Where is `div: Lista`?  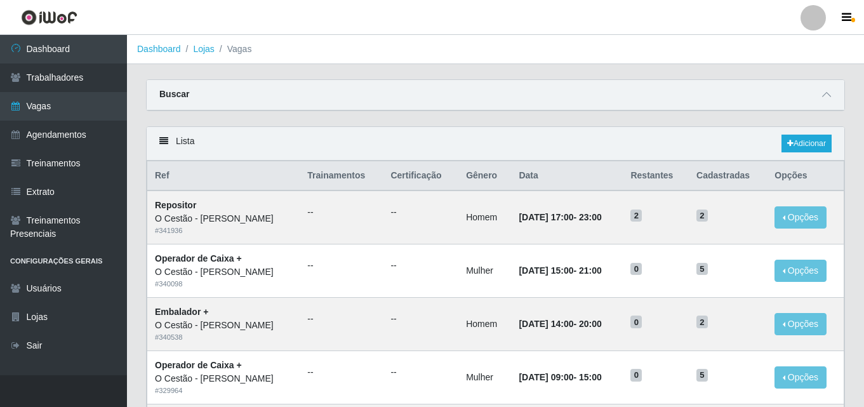
div: Lista is located at coordinates (495, 143).